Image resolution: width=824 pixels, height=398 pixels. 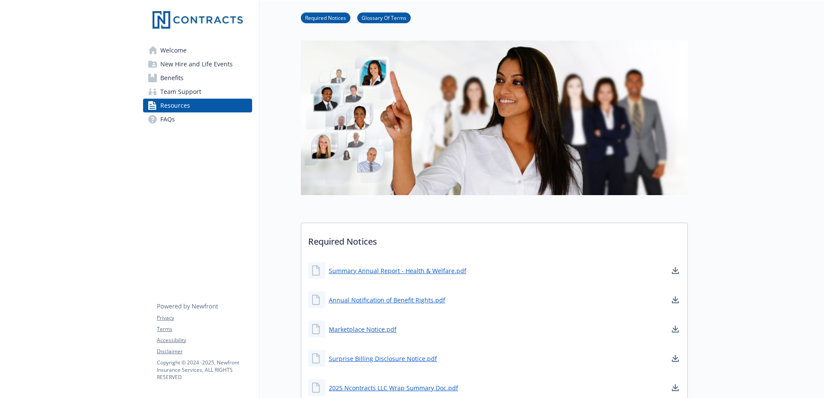 What do you see at coordinates (393, 388) in the screenshot?
I see `a: 2025 Ncontracts LLC Wrap Summary Doc.pdf` at bounding box center [393, 388].